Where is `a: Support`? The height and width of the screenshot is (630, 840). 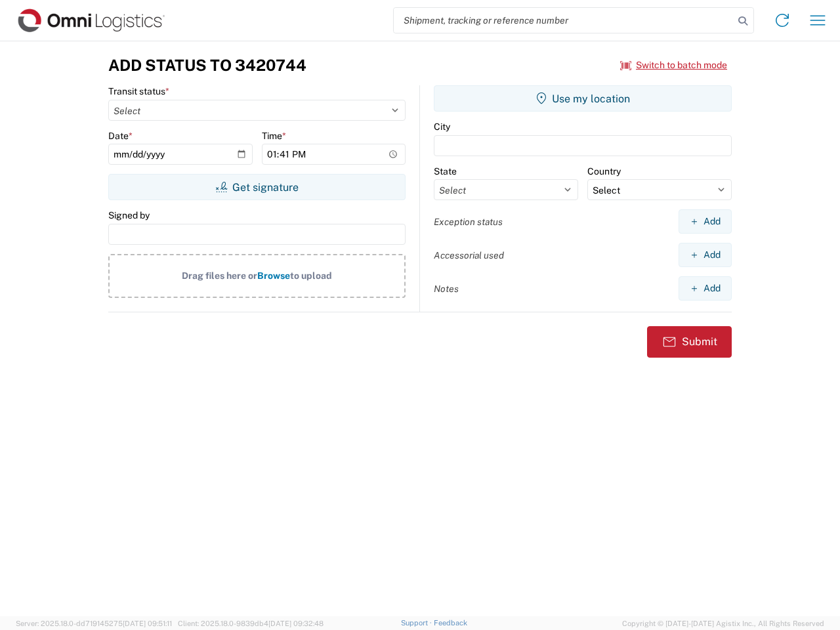 a: Support is located at coordinates (417, 623).